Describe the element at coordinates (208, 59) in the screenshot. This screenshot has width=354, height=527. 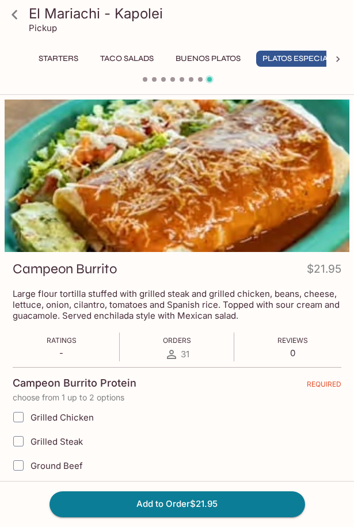
I see `button: Buenos Platos` at that location.